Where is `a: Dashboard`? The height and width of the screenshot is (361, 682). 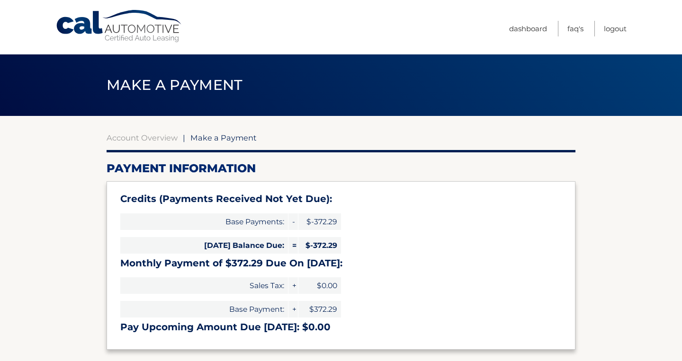
a: Dashboard is located at coordinates (528, 28).